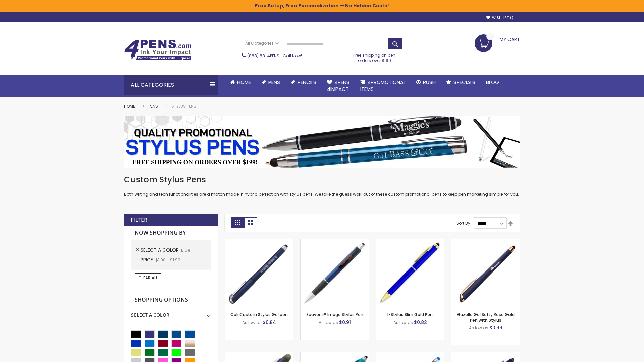 The height and width of the screenshot is (362, 644). I want to click on span: Pens, so click(274, 82).